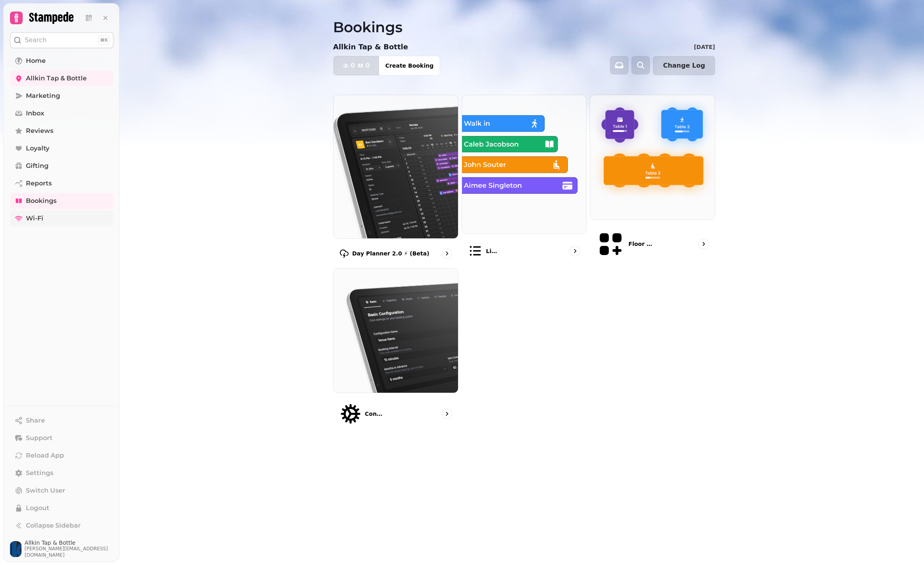  I want to click on p: List view, so click(493, 251).